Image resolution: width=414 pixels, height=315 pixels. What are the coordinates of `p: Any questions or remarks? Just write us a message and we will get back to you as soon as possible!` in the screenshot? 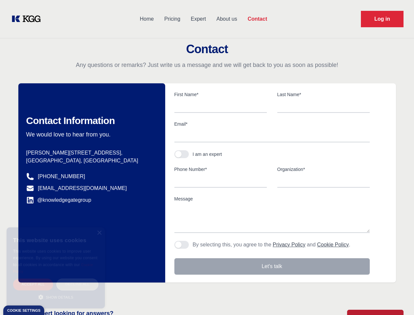 It's located at (207, 65).